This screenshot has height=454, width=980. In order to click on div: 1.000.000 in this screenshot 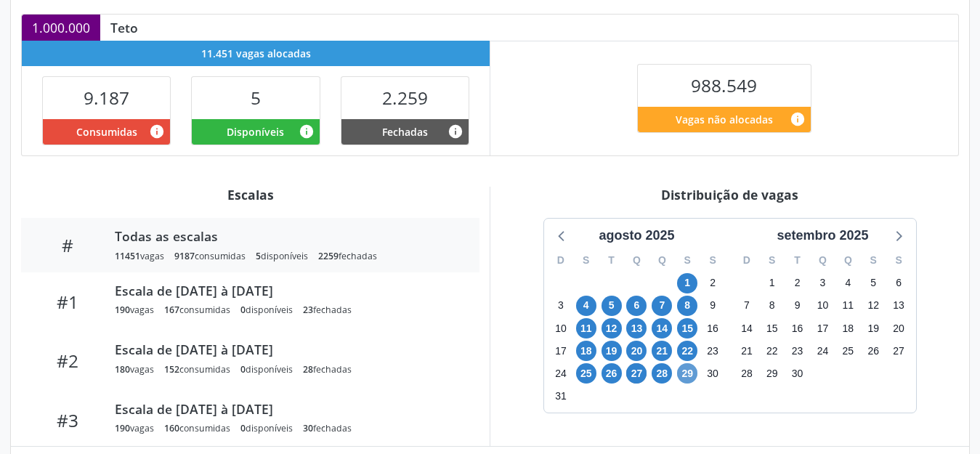, I will do `click(61, 28)`.